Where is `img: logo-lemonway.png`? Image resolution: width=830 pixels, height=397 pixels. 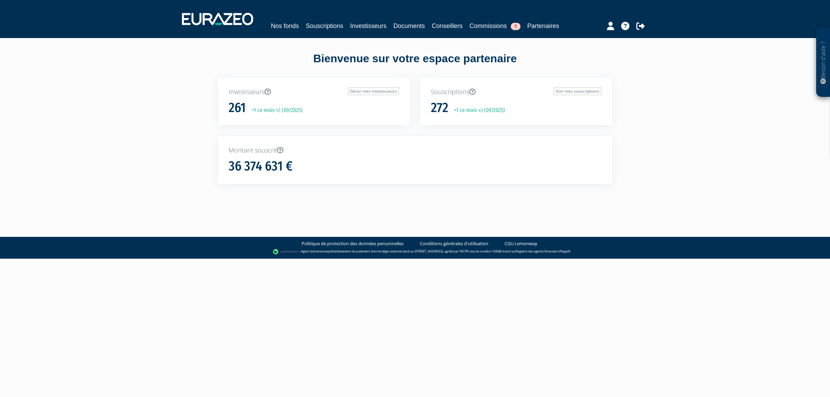 img: logo-lemonway.png is located at coordinates (286, 252).